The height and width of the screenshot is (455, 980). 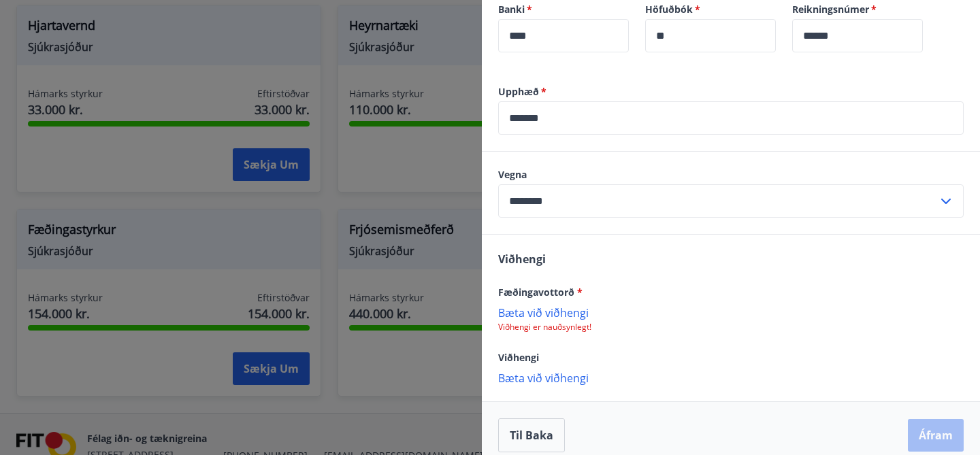 What do you see at coordinates (730, 92) in the screenshot?
I see `label: Upphæð` at bounding box center [730, 92].